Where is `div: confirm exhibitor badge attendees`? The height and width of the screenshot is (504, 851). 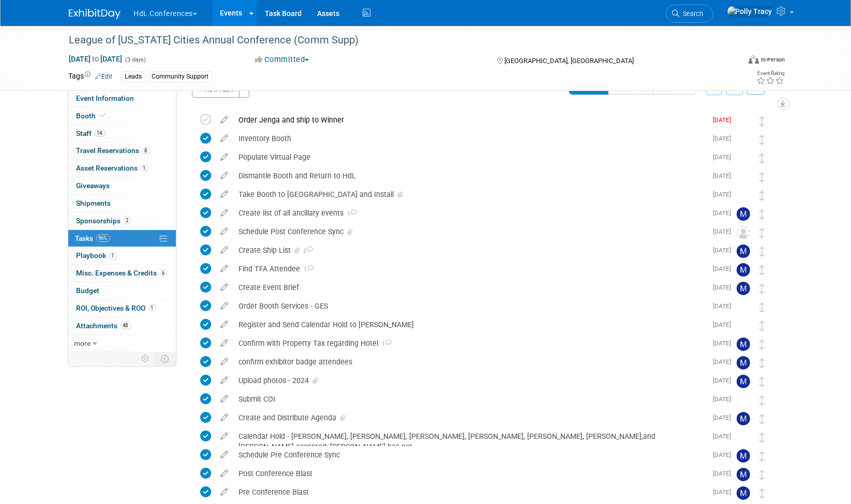 div: confirm exhibitor badge attendees is located at coordinates (470, 362).